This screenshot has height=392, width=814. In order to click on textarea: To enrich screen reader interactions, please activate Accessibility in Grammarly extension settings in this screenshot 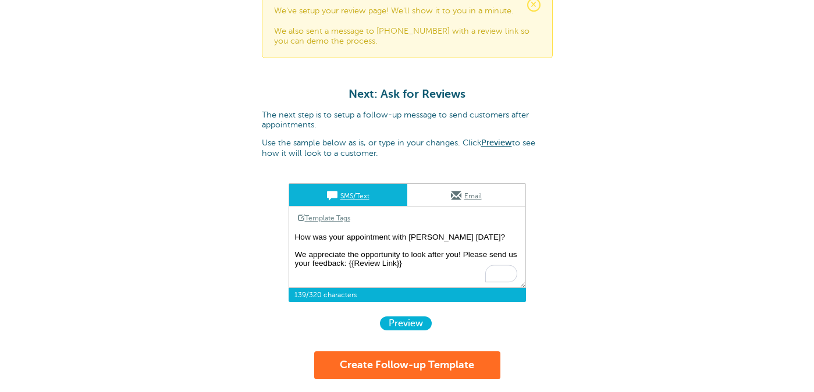, I will do `click(408, 259)`.